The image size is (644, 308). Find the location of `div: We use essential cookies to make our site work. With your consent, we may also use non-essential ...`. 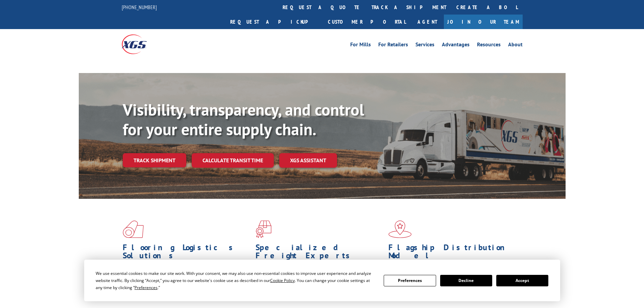

div: We use essential cookies to make our site work. With your consent, we may also use non-essential ... is located at coordinates (235, 280).